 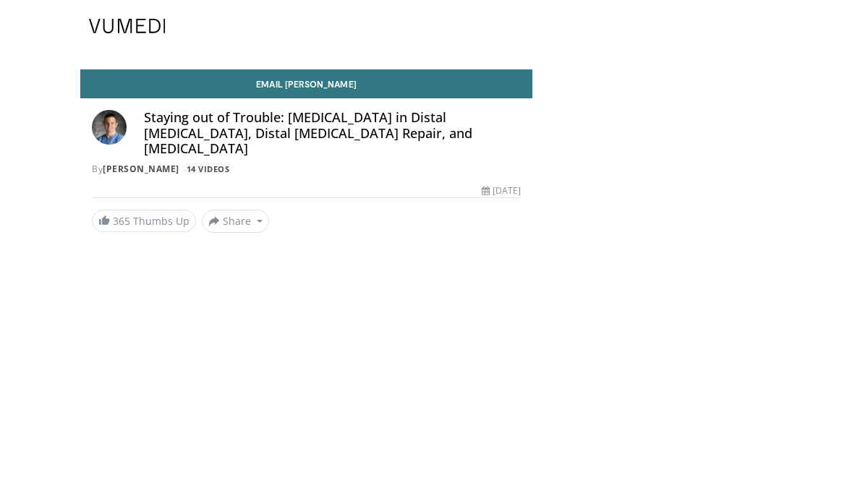 I want to click on button: Share, so click(x=235, y=222).